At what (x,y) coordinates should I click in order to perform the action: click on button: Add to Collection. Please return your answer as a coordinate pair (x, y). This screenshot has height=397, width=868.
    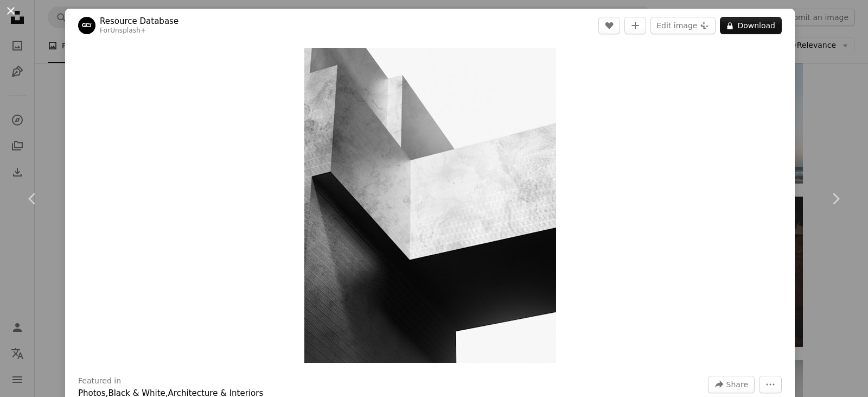
    Looking at the image, I should click on (635, 26).